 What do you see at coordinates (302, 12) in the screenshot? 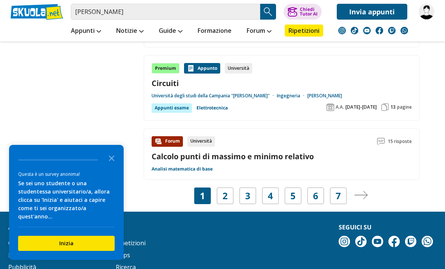
I see `button: ChiediTutor AI` at bounding box center [302, 12].